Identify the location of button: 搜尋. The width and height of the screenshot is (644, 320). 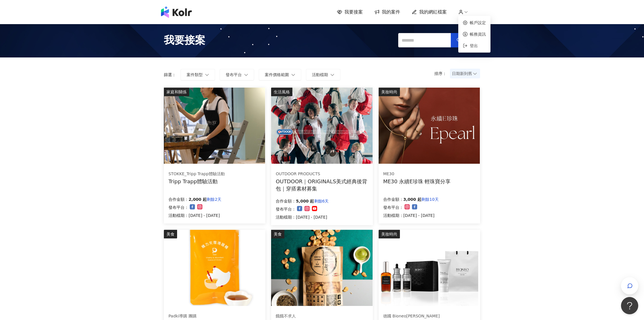
(466, 40).